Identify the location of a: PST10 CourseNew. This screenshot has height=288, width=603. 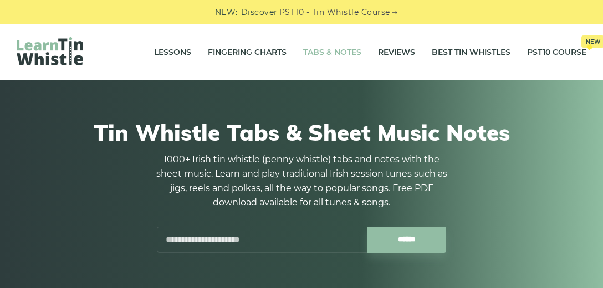
(556, 53).